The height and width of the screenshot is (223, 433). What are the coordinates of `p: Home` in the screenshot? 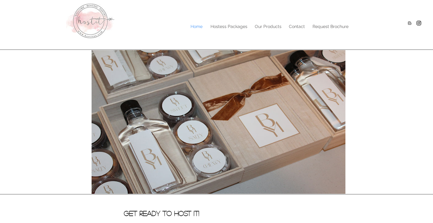 It's located at (196, 26).